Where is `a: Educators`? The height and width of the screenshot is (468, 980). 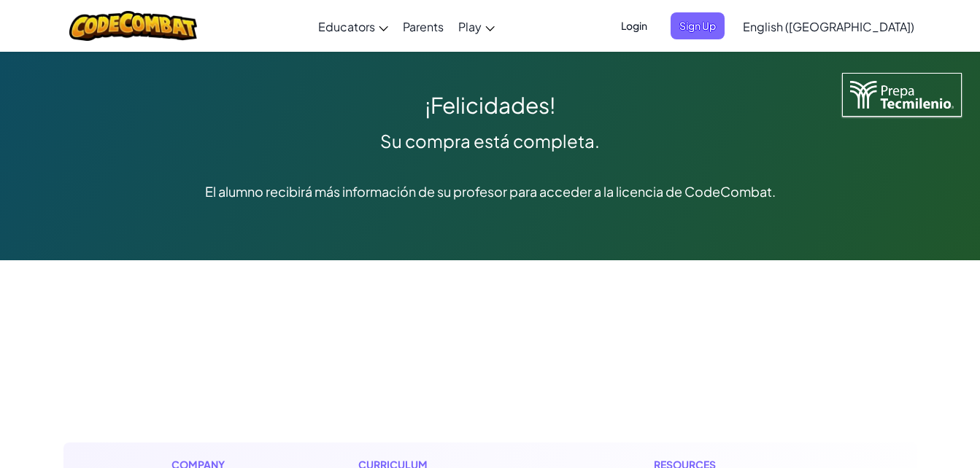
a: Educators is located at coordinates (353, 26).